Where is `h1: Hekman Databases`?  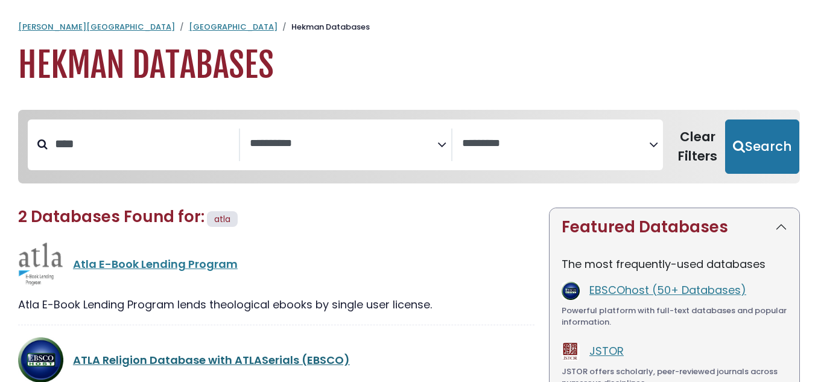 h1: Hekman Databases is located at coordinates (409, 65).